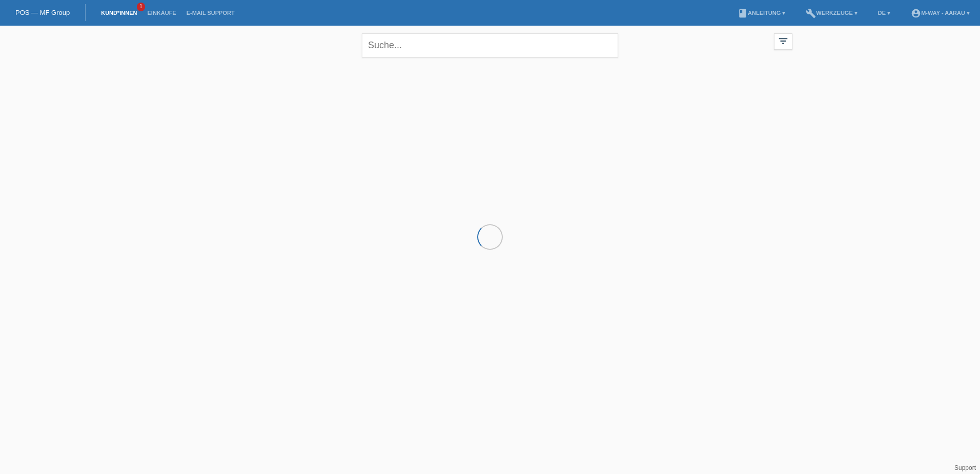 The height and width of the screenshot is (474, 980). I want to click on i: filter_list, so click(784, 41).